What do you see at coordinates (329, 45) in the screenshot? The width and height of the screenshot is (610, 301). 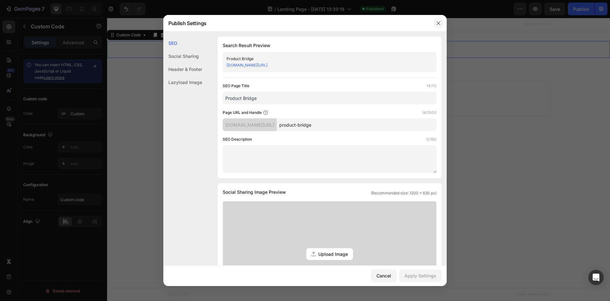 I see `h1: Search Result Preview` at bounding box center [329, 45].